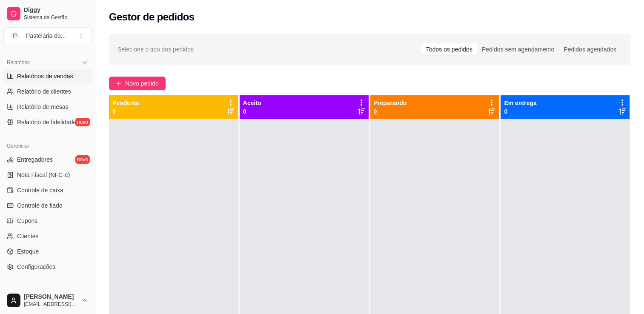 This screenshot has height=314, width=644. What do you see at coordinates (449, 49) in the screenshot?
I see `div: Todos os pedidos` at bounding box center [449, 49].